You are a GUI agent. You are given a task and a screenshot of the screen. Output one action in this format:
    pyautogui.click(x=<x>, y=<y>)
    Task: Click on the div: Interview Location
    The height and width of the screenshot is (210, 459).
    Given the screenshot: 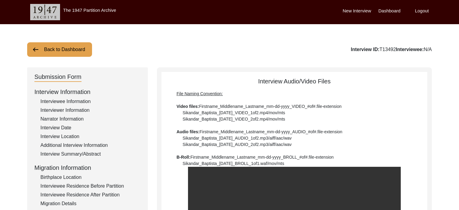 What is the action you would take?
    pyautogui.click(x=91, y=136)
    